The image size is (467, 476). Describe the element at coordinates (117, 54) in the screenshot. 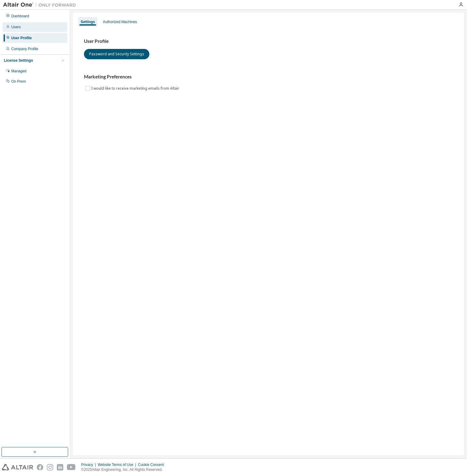

I see `button: Password and Security Settings` at that location.